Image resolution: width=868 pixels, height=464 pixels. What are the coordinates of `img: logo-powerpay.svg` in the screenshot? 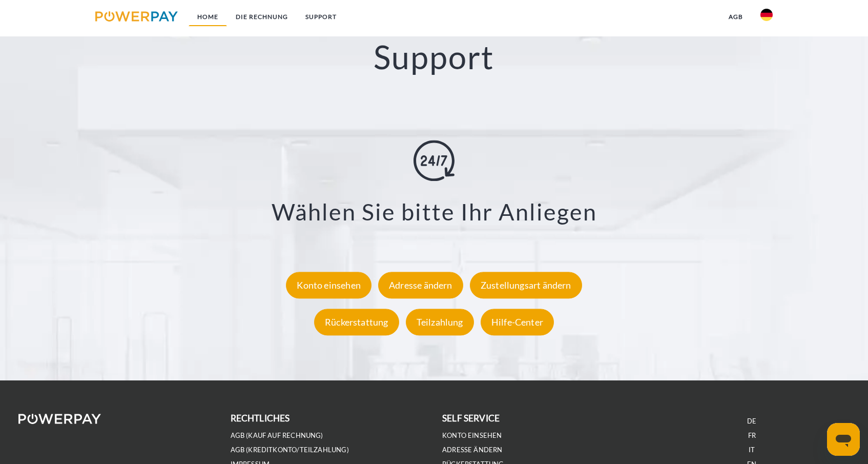 It's located at (136, 16).